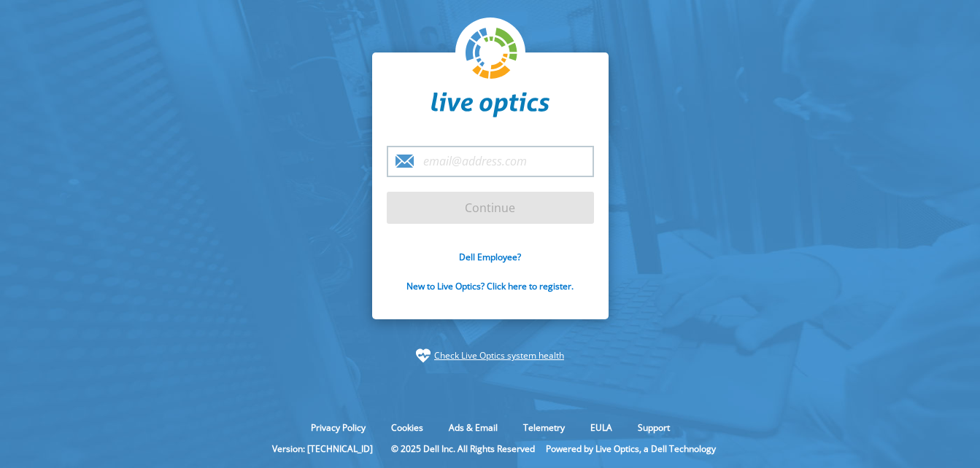  Describe the element at coordinates (492, 54) in the screenshot. I see `img: liveoptics-logo.svg` at that location.